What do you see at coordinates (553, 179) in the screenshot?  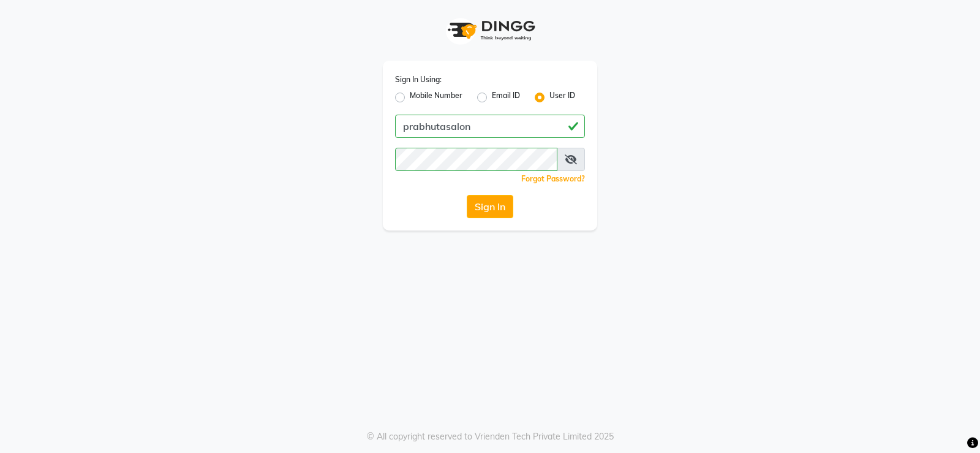 I see `a: Forgot Password?` at bounding box center [553, 179].